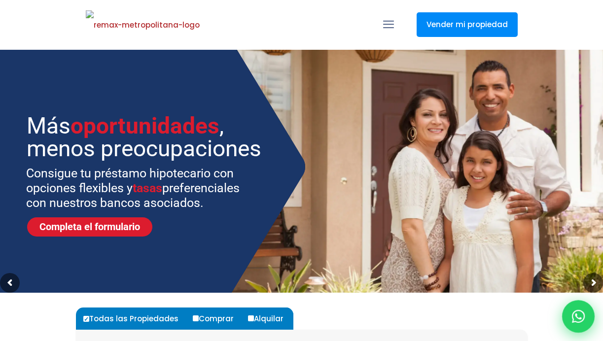 The height and width of the screenshot is (341, 603). What do you see at coordinates (269, 319) in the screenshot?
I see `label: Alquilar` at bounding box center [269, 319].